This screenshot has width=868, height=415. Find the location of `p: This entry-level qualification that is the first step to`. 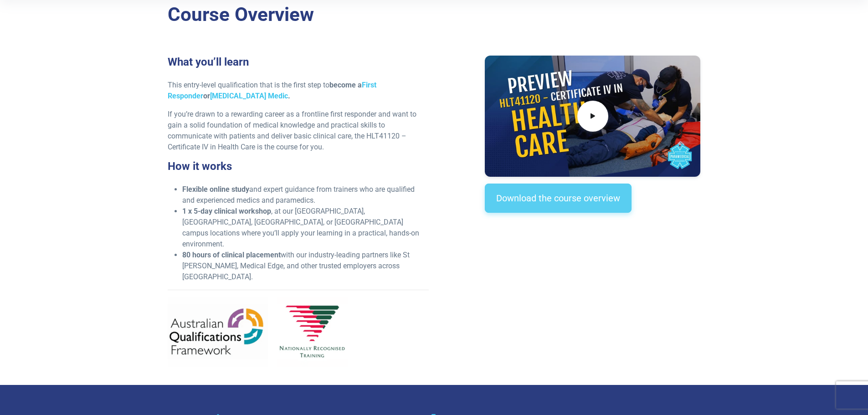

p: This entry-level qualification that is the first step to is located at coordinates (298, 91).